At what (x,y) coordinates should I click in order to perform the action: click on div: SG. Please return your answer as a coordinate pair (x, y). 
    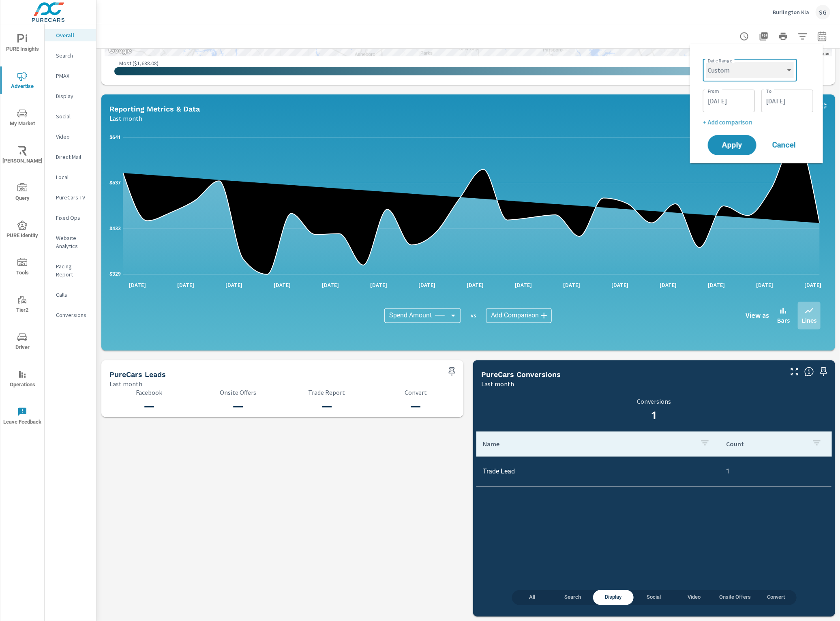
    Looking at the image, I should click on (823, 12).